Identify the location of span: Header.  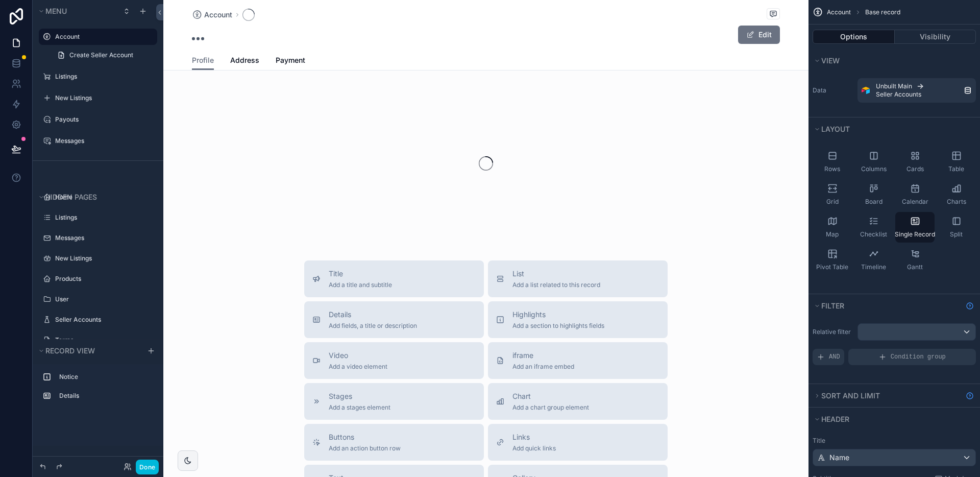
(835, 419).